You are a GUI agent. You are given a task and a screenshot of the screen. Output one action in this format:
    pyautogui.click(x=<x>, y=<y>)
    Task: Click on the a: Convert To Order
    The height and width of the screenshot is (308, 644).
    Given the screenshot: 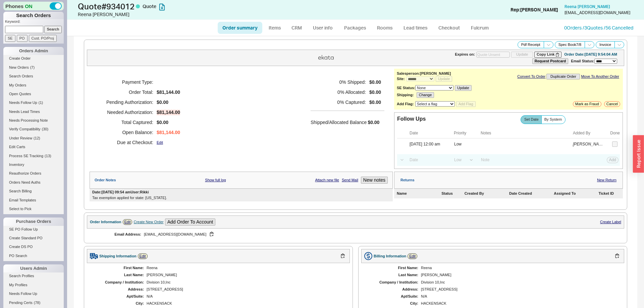 What is the action you would take?
    pyautogui.click(x=531, y=76)
    